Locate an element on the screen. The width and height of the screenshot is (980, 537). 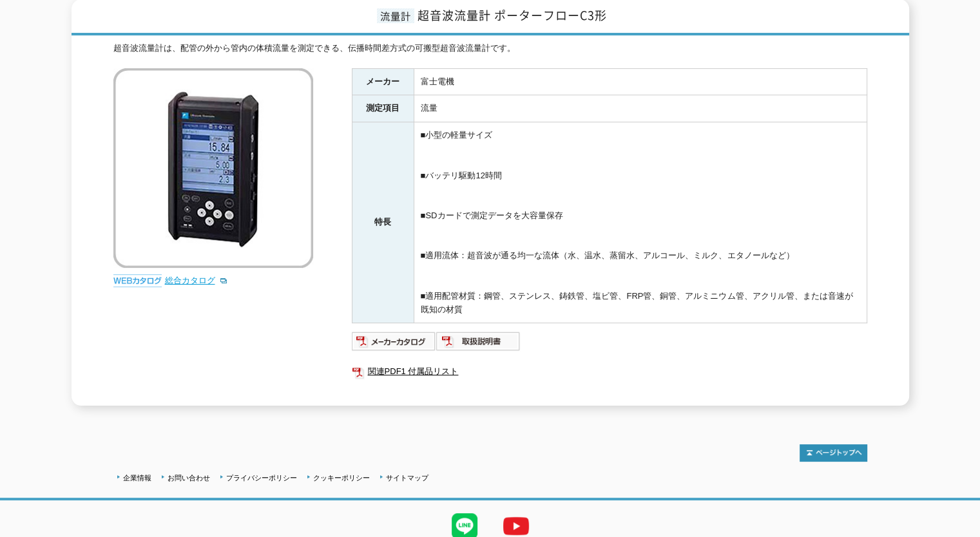
a: サイトマップ is located at coordinates (408, 478).